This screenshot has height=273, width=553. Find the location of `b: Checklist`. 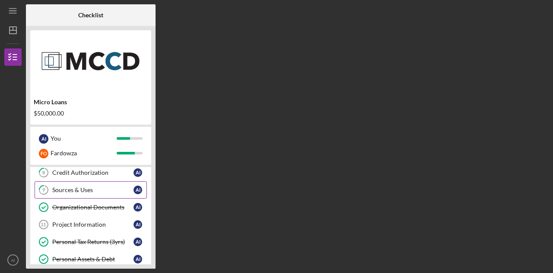

b: Checklist is located at coordinates (91, 15).